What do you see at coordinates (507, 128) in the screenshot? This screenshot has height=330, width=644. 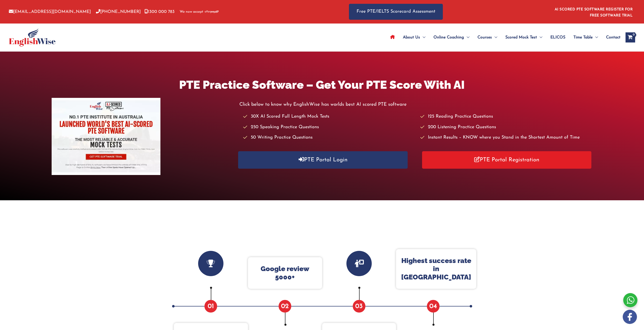 I see `li: 200 Listening Practice Questions` at bounding box center [507, 128].